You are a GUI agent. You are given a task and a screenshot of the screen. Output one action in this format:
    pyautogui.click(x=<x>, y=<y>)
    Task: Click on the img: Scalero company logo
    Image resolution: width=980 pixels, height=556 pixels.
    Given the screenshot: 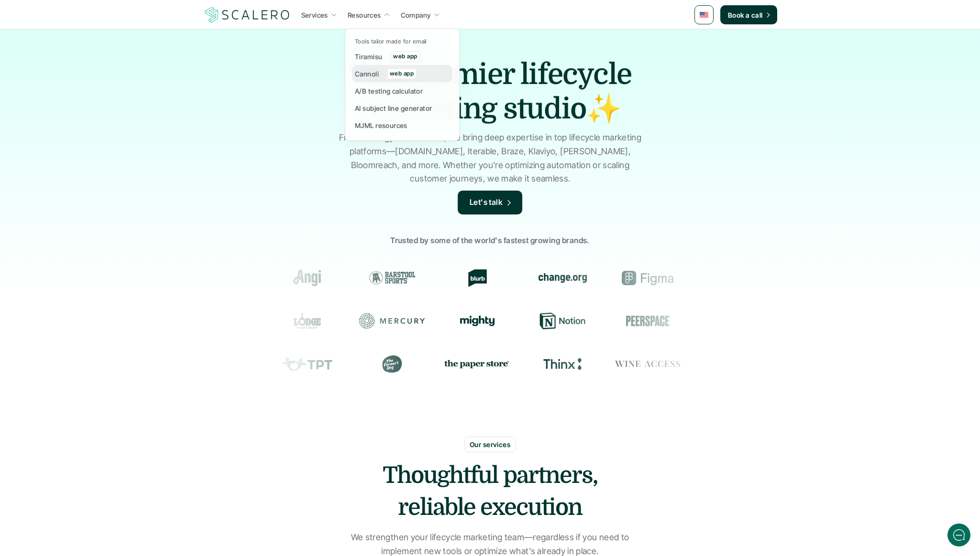 What is the action you would take?
    pyautogui.click(x=248, y=15)
    